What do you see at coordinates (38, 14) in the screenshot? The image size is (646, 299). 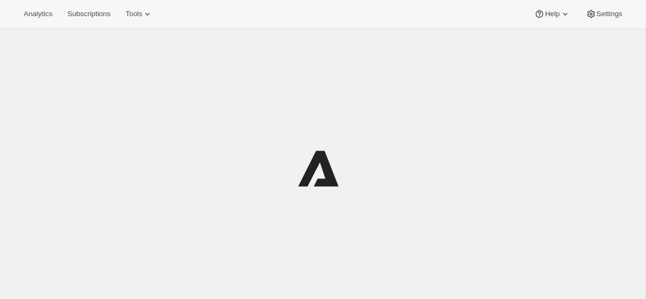 I see `span: Analytics` at bounding box center [38, 14].